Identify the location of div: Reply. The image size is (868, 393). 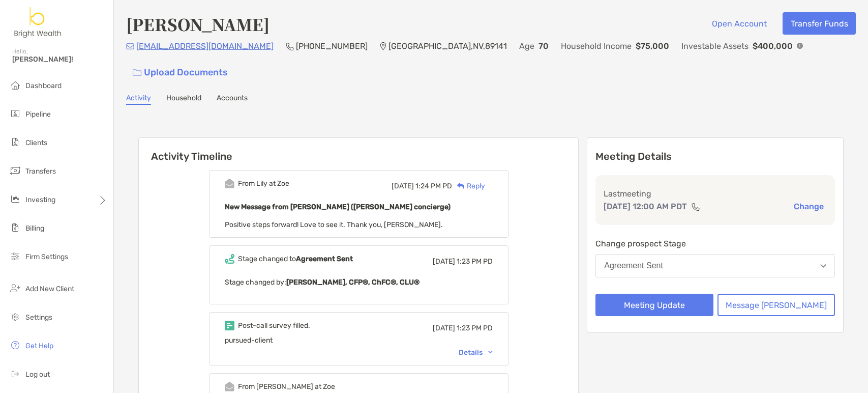
(468, 186).